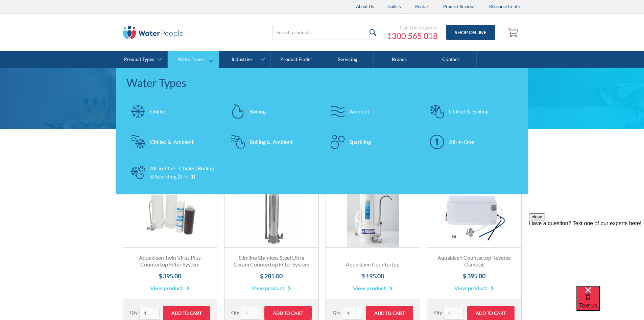 Image resolution: width=644 pixels, height=320 pixels. I want to click on a: Brands, so click(399, 59).